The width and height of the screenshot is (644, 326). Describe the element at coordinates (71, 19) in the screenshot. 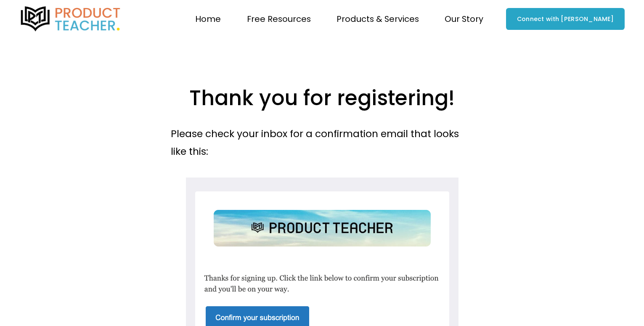

I see `a: Product Teacher` at that location.